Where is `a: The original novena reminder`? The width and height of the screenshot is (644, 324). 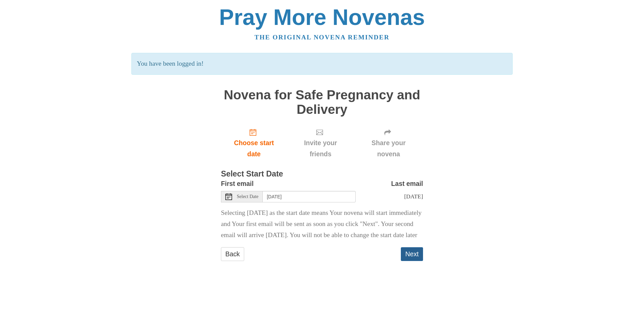
a: The original novena reminder is located at coordinates (322, 37).